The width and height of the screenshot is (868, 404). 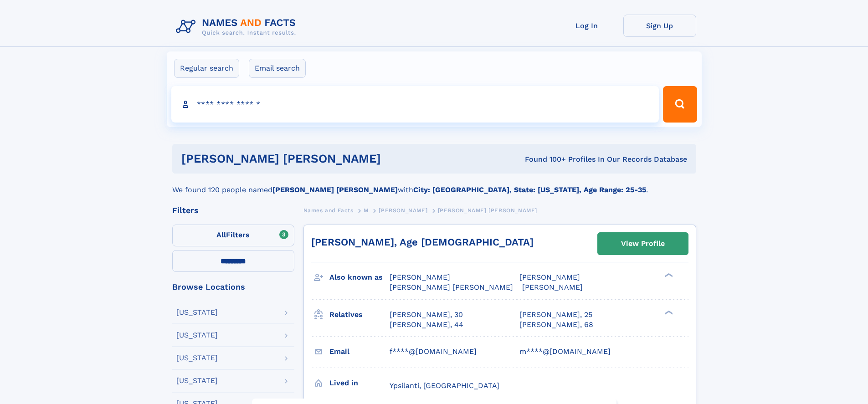 I want to click on button: Search Button, so click(x=679, y=104).